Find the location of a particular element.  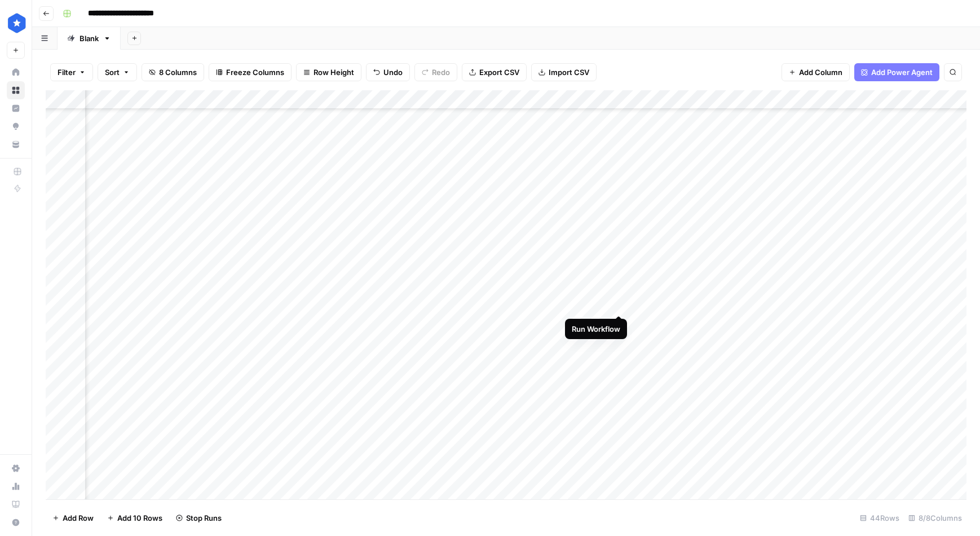

button: Add 10 Rows is located at coordinates (135, 518).